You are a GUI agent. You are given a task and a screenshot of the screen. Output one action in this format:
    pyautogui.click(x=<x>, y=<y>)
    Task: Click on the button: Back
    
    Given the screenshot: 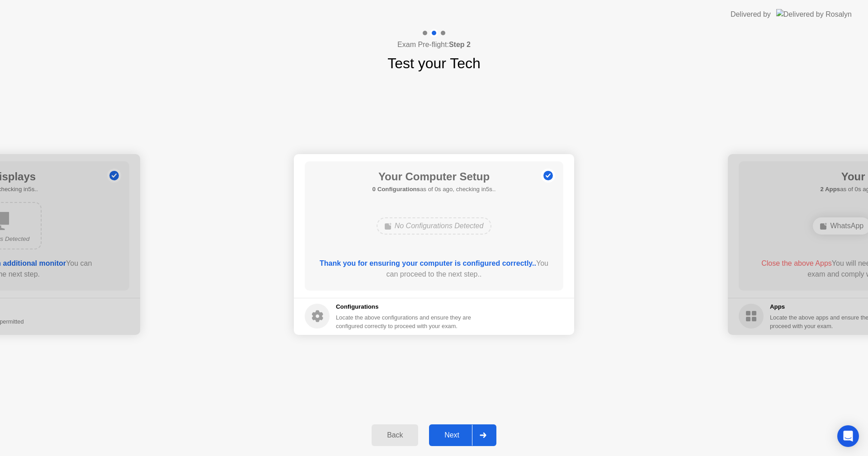 What is the action you would take?
    pyautogui.click(x=394, y=435)
    